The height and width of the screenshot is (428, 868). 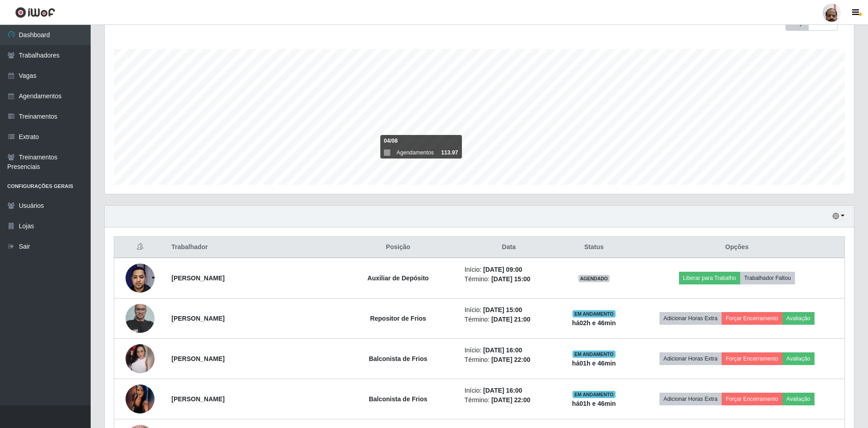 What do you see at coordinates (140, 318) in the screenshot?
I see `img: 1655148070426.jpeg` at bounding box center [140, 318].